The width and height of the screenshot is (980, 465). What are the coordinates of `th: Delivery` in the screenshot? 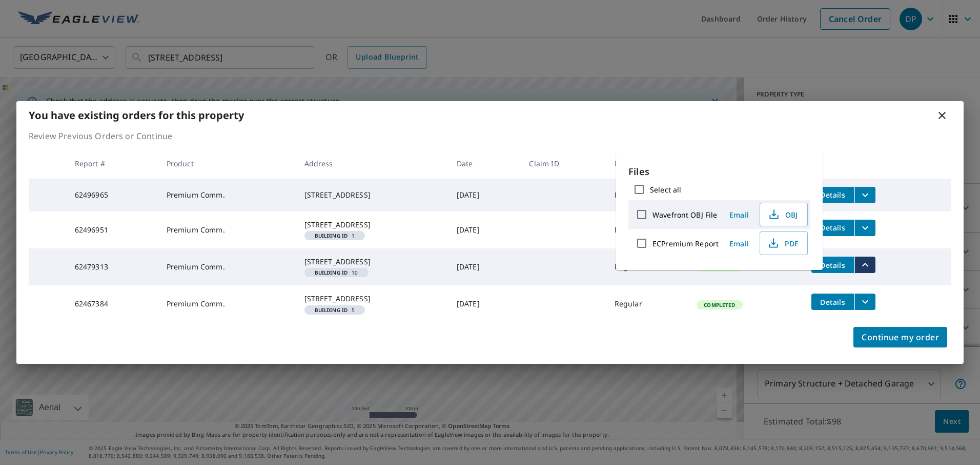 It's located at (648, 163).